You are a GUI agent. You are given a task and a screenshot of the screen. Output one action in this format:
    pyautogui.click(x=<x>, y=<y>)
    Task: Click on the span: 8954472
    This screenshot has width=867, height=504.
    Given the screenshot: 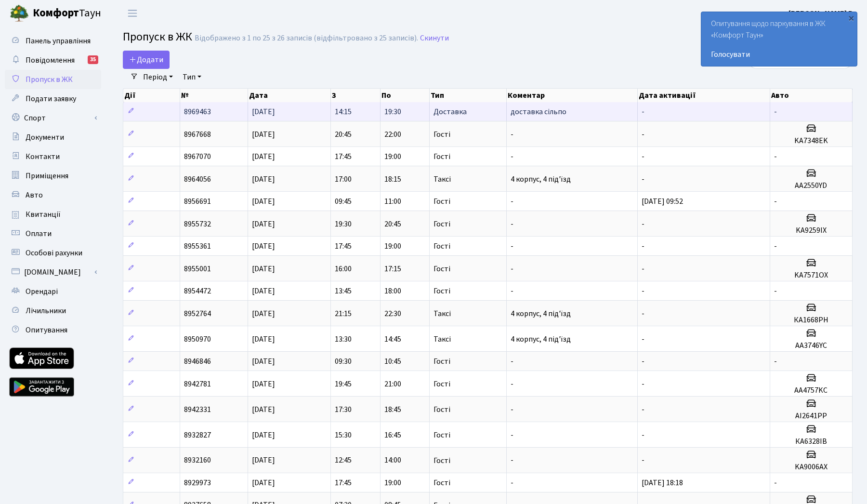 What is the action you would take?
    pyautogui.click(x=197, y=291)
    